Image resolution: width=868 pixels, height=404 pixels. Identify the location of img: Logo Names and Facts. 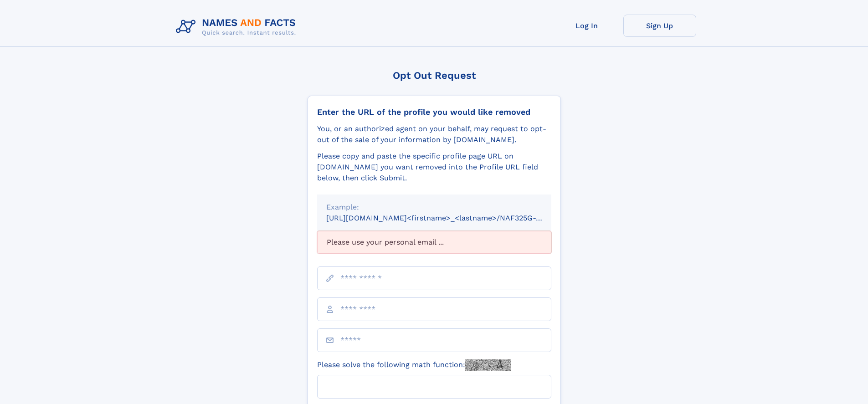
(238, 27).